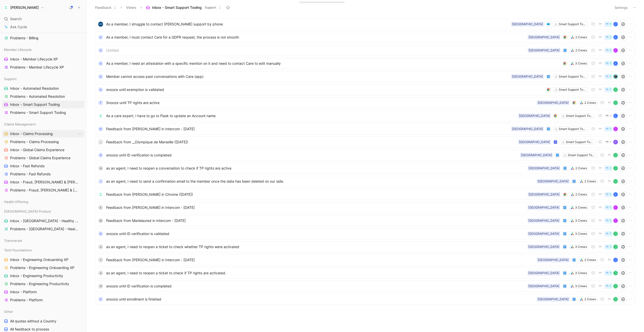 The width and height of the screenshot is (644, 332). Describe the element at coordinates (316, 247) in the screenshot. I see `span: as an agent, I need to reopen a ticket to check whether TP rights were activated` at that location.